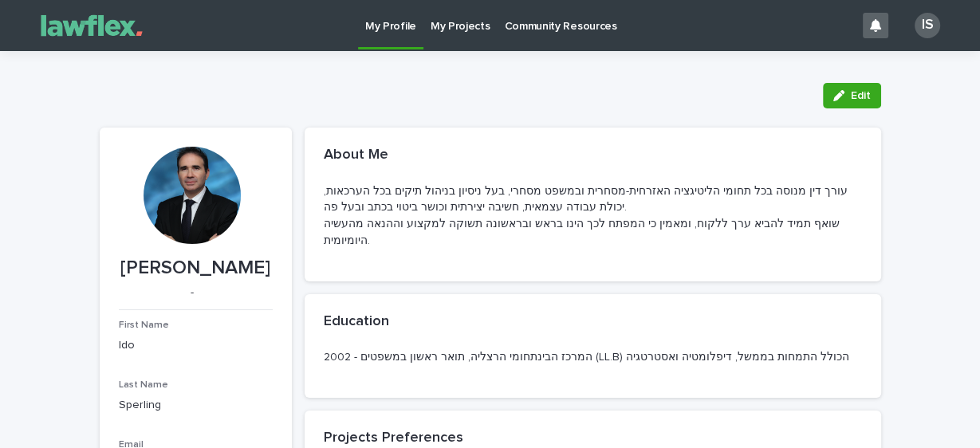 This screenshot has width=980, height=448. Describe the element at coordinates (196, 345) in the screenshot. I see `p: Ido` at that location.